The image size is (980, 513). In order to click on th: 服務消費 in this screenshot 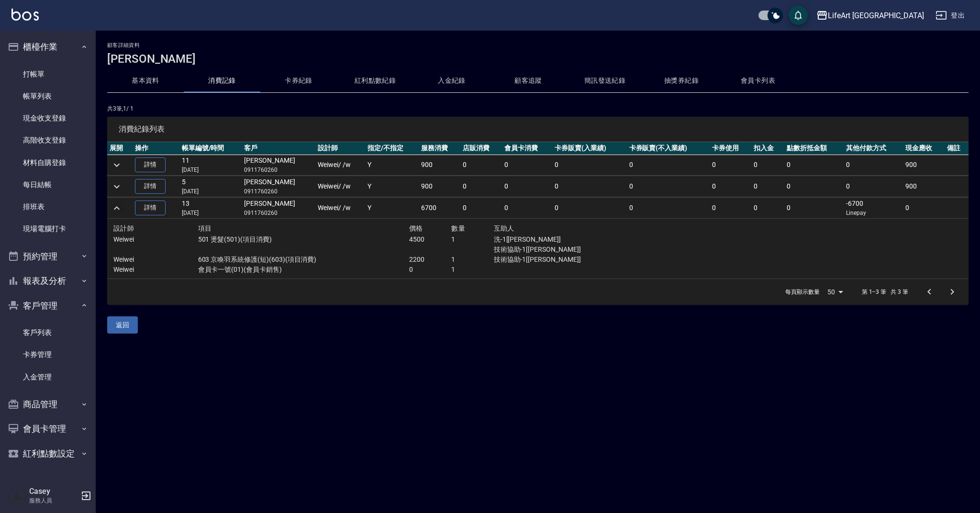, I will do `click(439, 148)`.